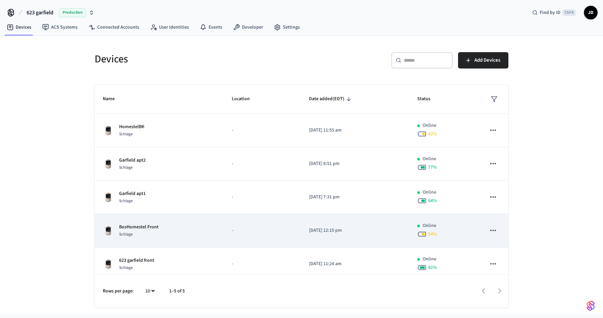 This screenshot has height=318, width=603. I want to click on span: Find by ID, so click(550, 13).